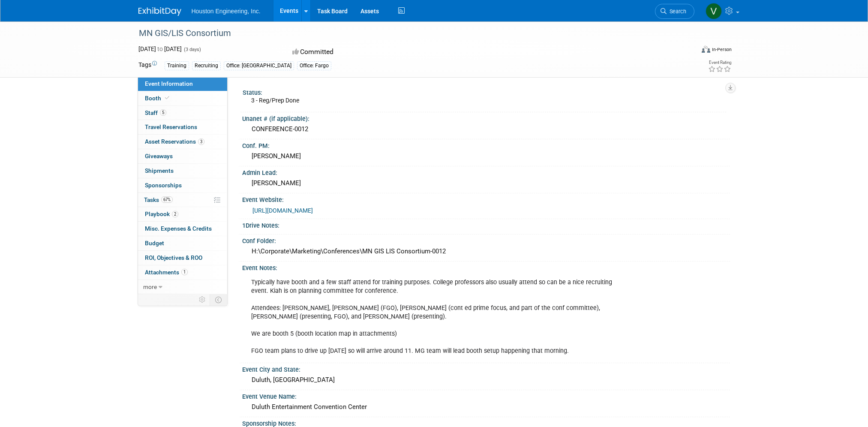 This screenshot has width=868, height=427. Describe the element at coordinates (182, 243) in the screenshot. I see `a: Budget` at that location.